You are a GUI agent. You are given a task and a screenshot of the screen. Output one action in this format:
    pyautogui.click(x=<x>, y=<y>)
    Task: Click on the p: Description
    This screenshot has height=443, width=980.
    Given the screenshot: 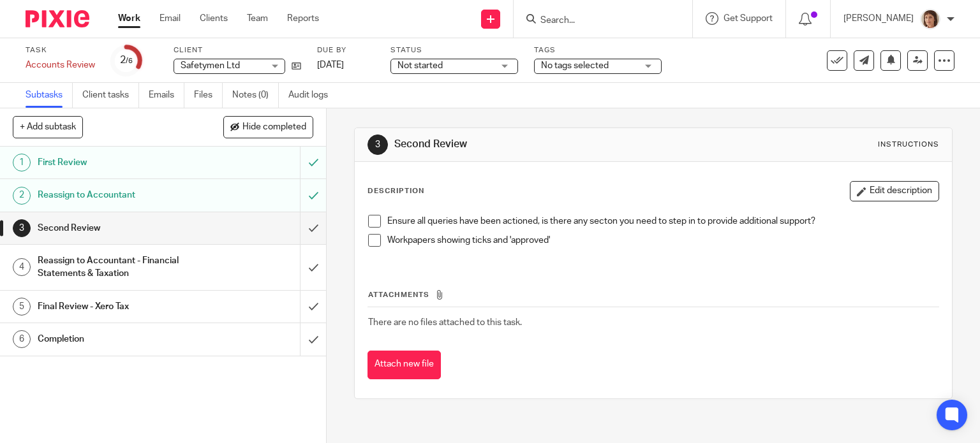 What is the action you would take?
    pyautogui.click(x=396, y=191)
    